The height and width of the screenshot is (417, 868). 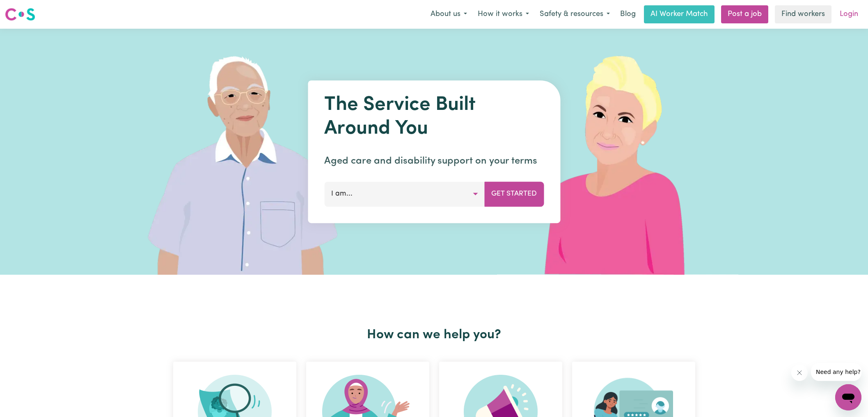 What do you see at coordinates (574, 14) in the screenshot?
I see `button: Safety & resources` at bounding box center [574, 14].